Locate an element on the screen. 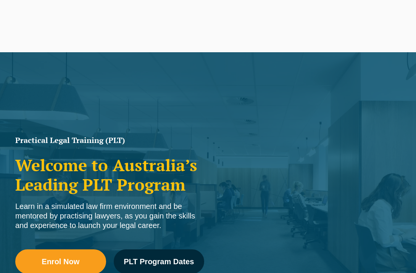 The width and height of the screenshot is (416, 273). div: Learn in a simulated law firm environment and be mentored by practising lawyers, as you gain the ... is located at coordinates (110, 216).